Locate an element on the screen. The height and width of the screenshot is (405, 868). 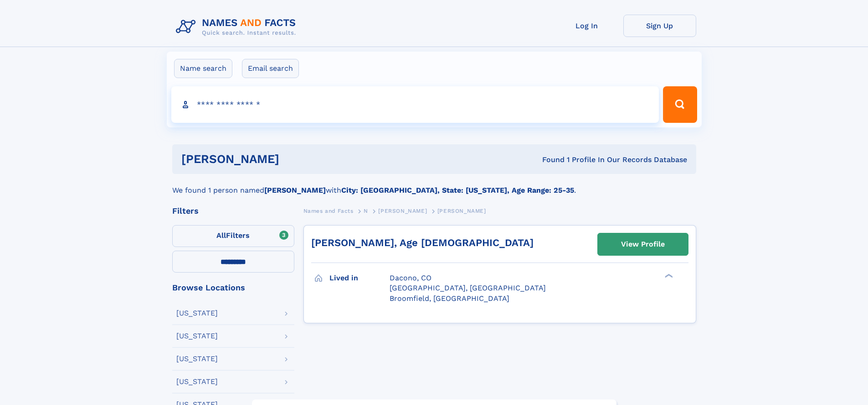
label: Name search is located at coordinates (203, 68).